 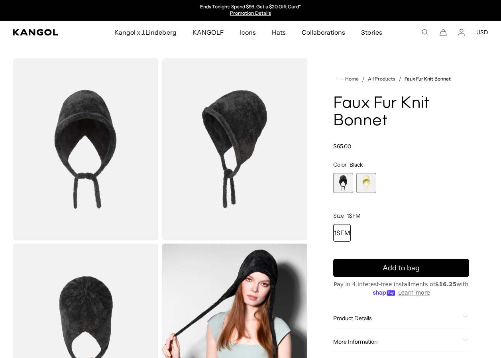 What do you see at coordinates (44, 32) in the screenshot?
I see `a: Kangol` at bounding box center [44, 32].